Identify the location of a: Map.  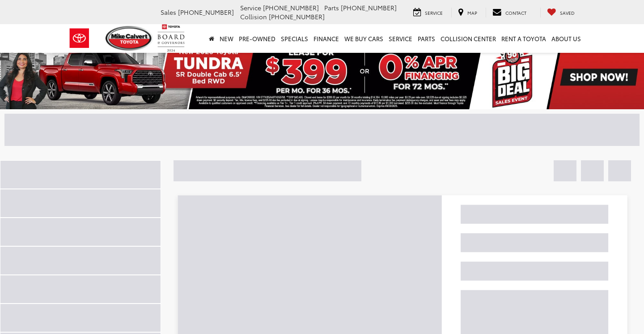
(467, 12).